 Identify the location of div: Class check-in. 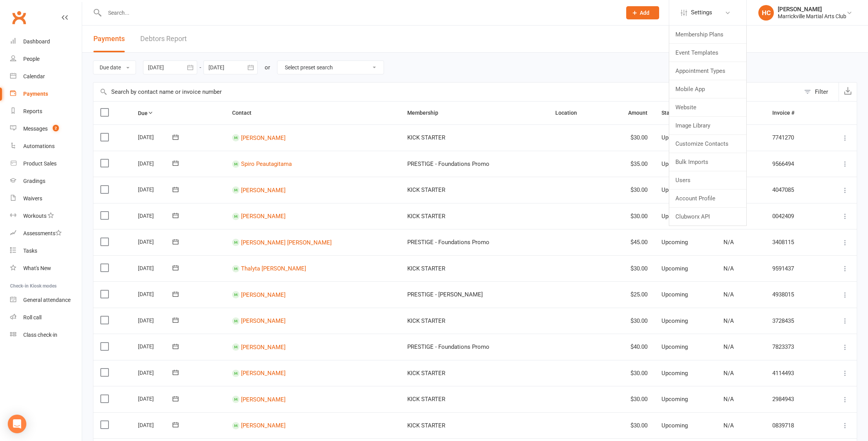
(40, 334).